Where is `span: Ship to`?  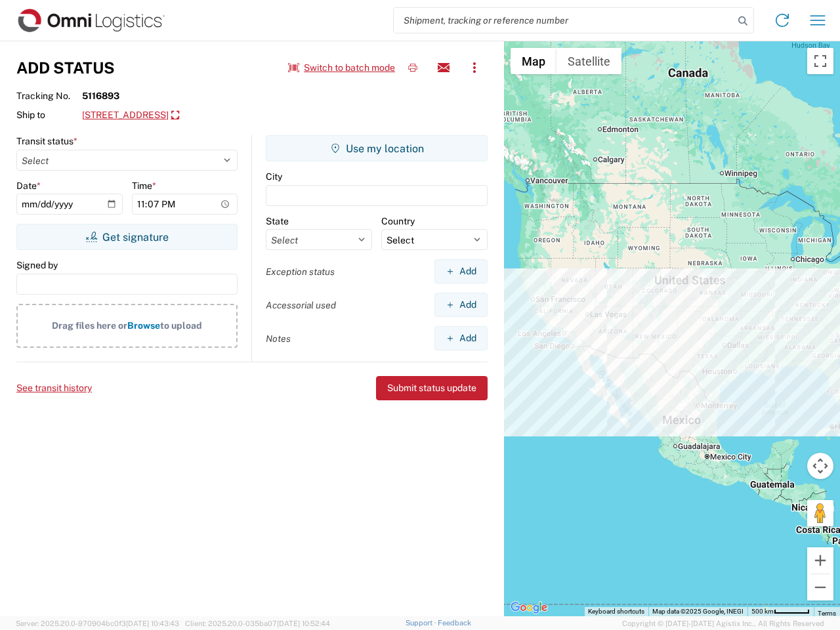 span: Ship to is located at coordinates (49, 114).